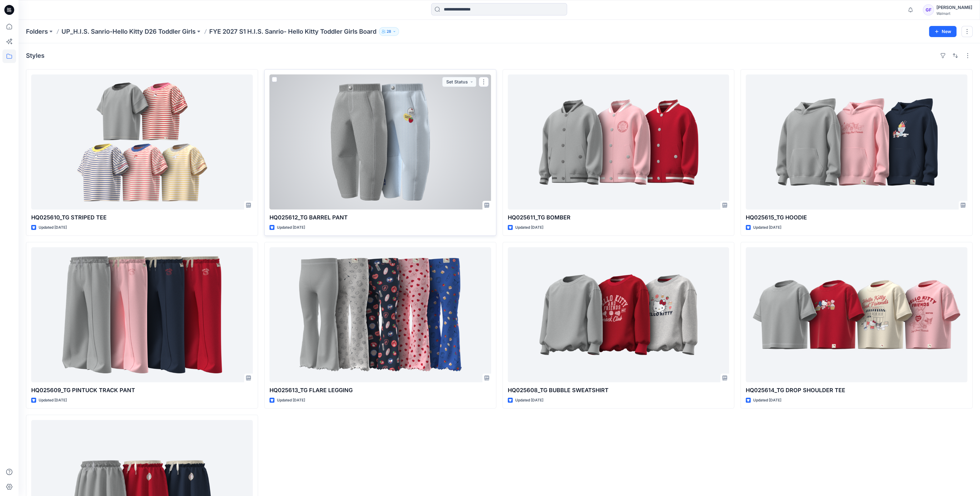 This screenshot has width=980, height=496. Describe the element at coordinates (129, 31) in the screenshot. I see `p: UP_H.I.S. Sanrio-Hello Kitty D26 Toddler Girls` at that location.